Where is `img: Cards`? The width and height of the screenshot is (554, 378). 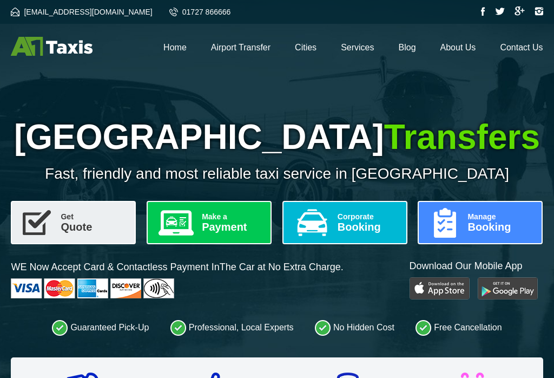 img: Cards is located at coordinates (93, 288).